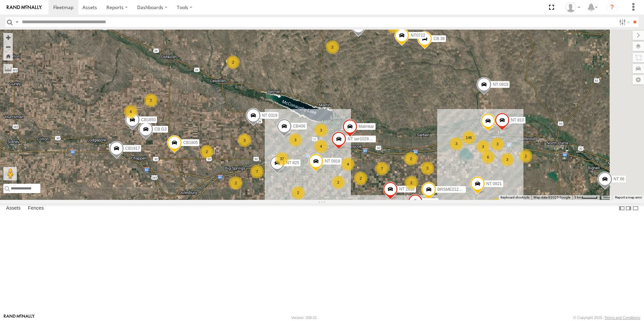 This screenshot has width=644, height=321. What do you see at coordinates (518, 120) in the screenshot?
I see `span: NT 810` at bounding box center [518, 120].